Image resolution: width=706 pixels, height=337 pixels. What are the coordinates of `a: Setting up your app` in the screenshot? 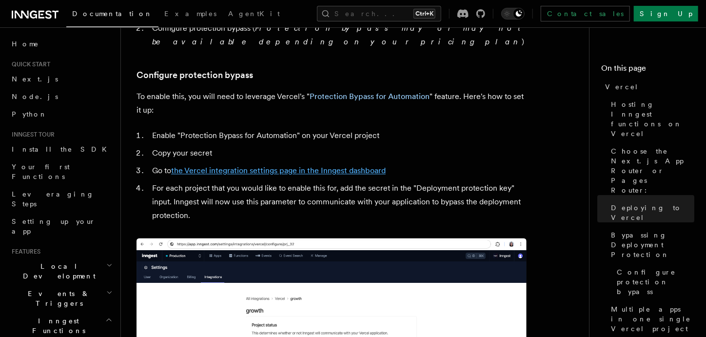 It's located at (61, 226).